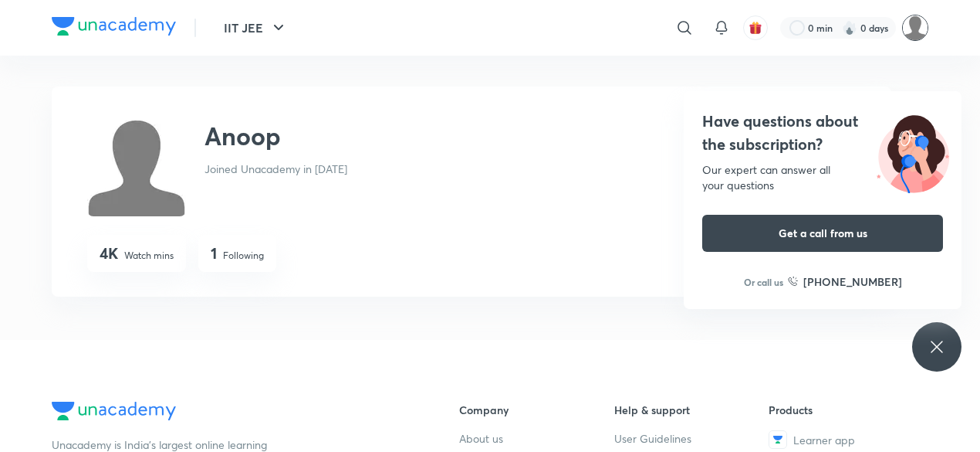 The width and height of the screenshot is (980, 452). What do you see at coordinates (824, 440) in the screenshot?
I see `span: Learner app` at bounding box center [824, 440].